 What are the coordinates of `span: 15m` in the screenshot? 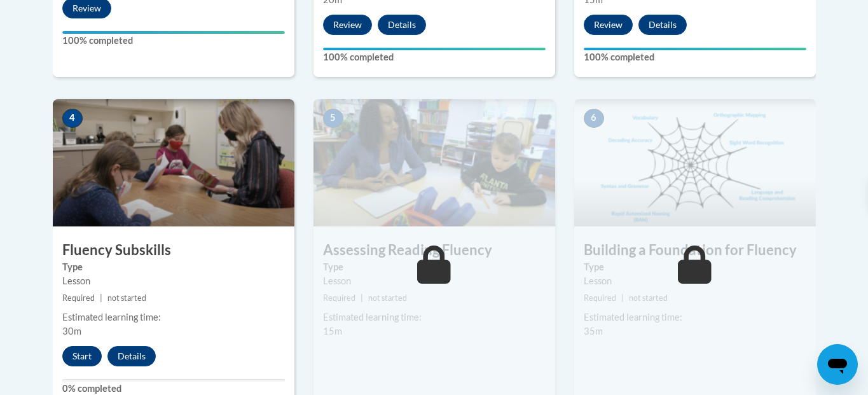 It's located at (333, 331).